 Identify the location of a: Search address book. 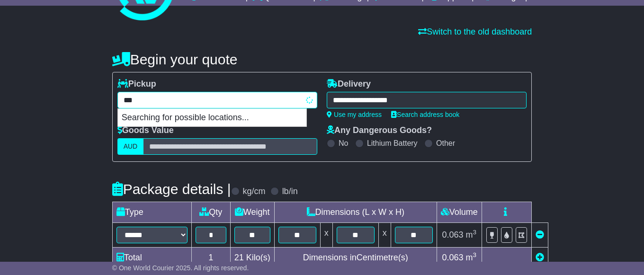
(425, 114).